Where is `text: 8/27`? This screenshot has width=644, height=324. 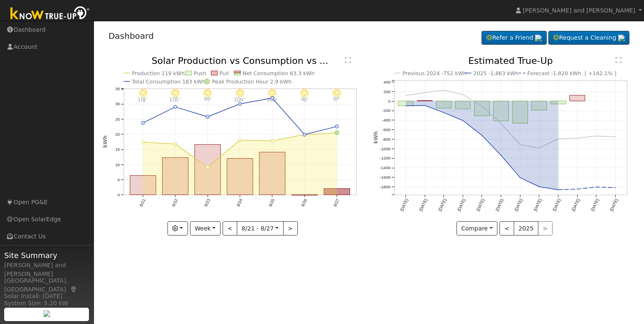
text: 8/27 is located at coordinates (336, 202).